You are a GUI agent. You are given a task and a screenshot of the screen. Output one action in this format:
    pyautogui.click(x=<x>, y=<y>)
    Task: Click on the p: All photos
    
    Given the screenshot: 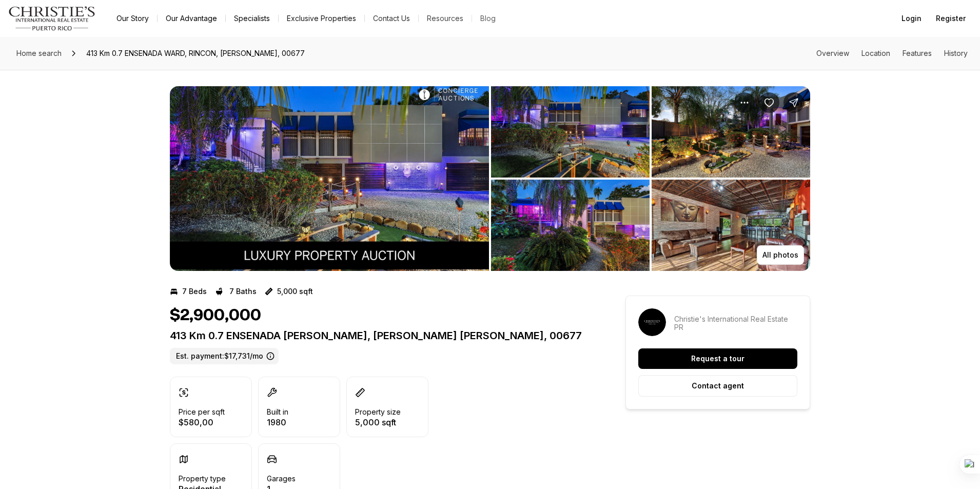 What is the action you would take?
    pyautogui.click(x=780, y=255)
    